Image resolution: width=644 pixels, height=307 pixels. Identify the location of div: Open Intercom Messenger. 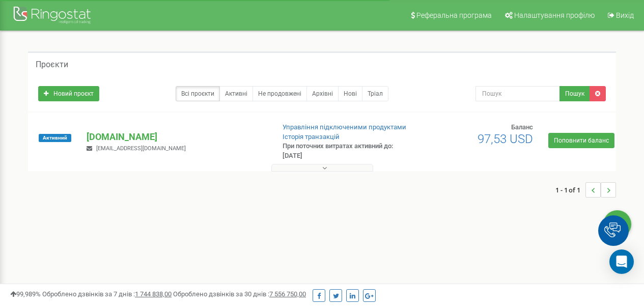
(622, 262).